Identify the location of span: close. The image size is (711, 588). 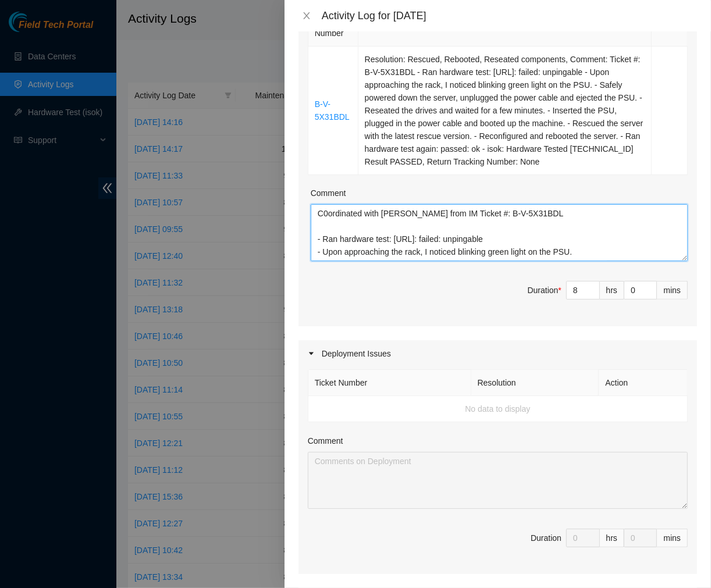
(307, 15).